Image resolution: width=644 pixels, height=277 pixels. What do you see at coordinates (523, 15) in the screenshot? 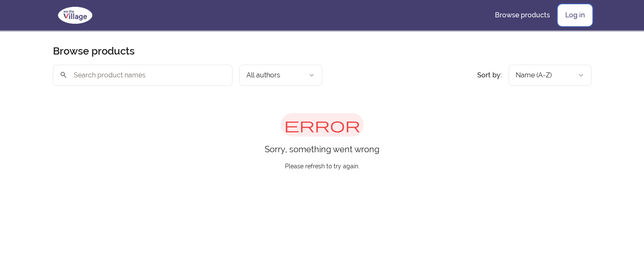
I see `a: Browse products` at bounding box center [523, 15].